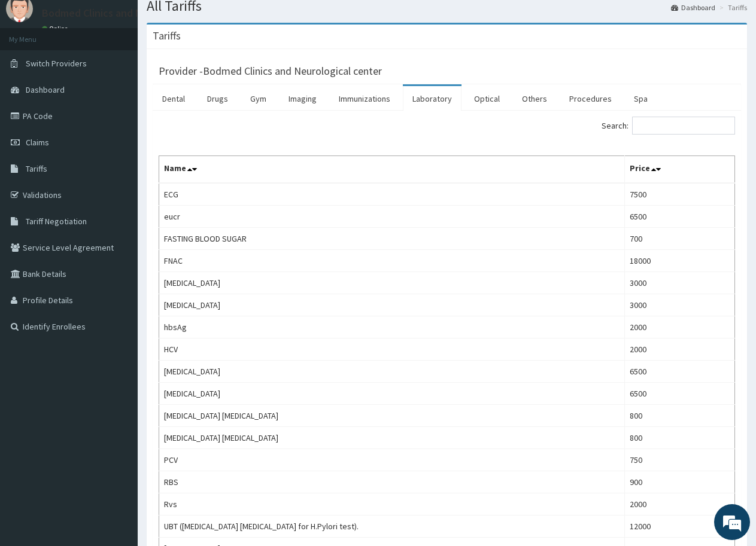 Image resolution: width=756 pixels, height=546 pixels. I want to click on span: Claims, so click(37, 142).